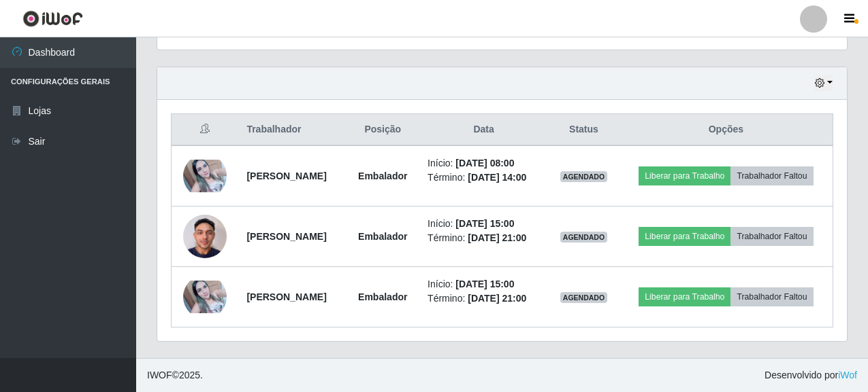  Describe the element at coordinates (205, 236) in the screenshot. I see `img: 1754834692100.jpeg` at that location.